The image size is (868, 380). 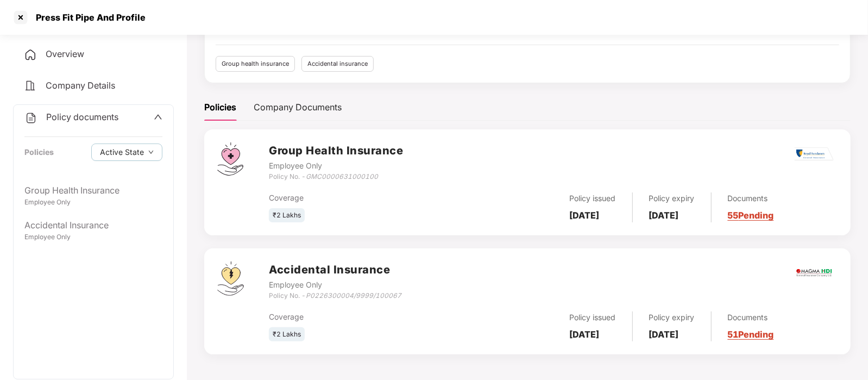 I want to click on img: magma.png, so click(x=814, y=273).